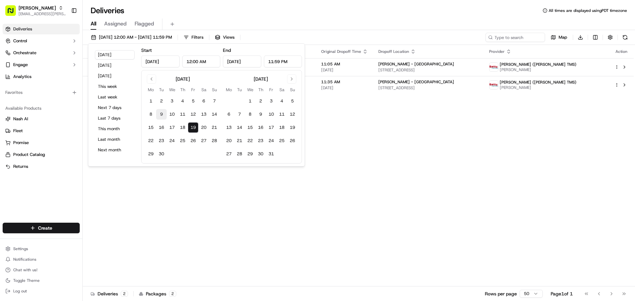 Image resolution: width=635 pixels, height=301 pixels. I want to click on button: Settings, so click(41, 249).